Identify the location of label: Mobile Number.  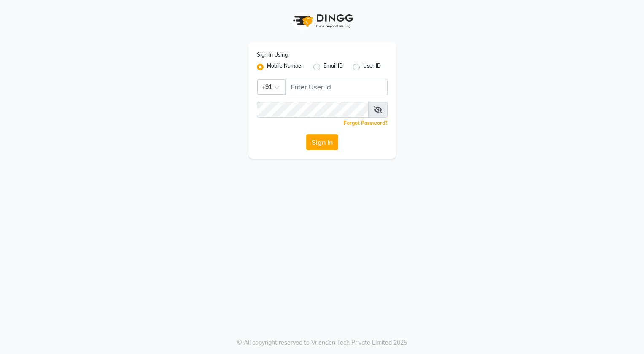
(285, 67).